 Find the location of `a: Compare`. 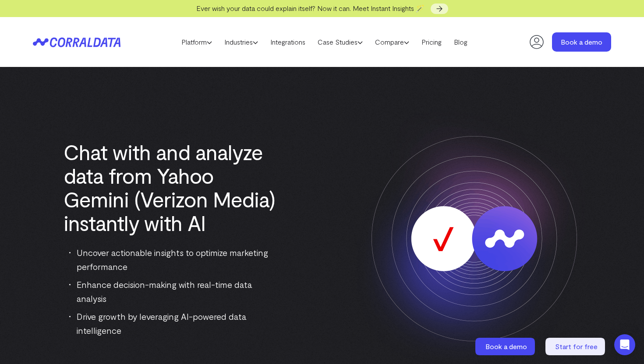

a: Compare is located at coordinates (392, 42).